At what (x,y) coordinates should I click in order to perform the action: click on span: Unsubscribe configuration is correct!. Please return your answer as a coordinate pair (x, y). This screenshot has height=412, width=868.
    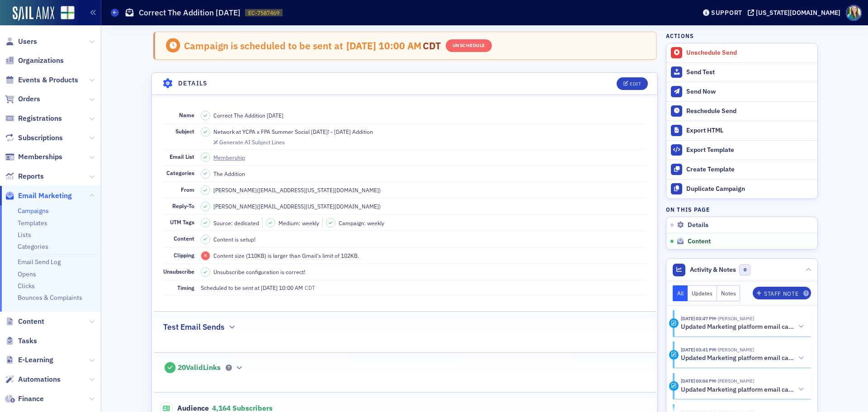
    Looking at the image, I should click on (259, 272).